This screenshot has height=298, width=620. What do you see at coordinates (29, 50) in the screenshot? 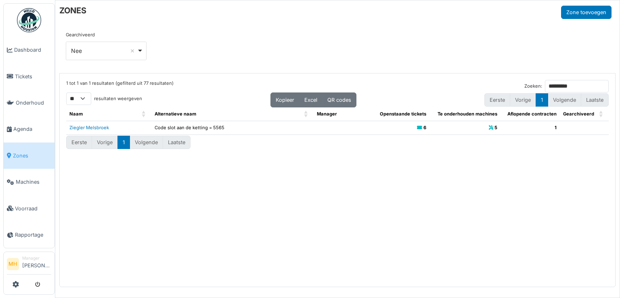
I see `a: Dashboard` at bounding box center [29, 50].